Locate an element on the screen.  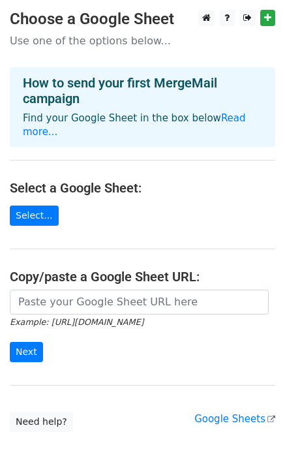
input: Paste your Google Sheet URL here is located at coordinates (139, 302).